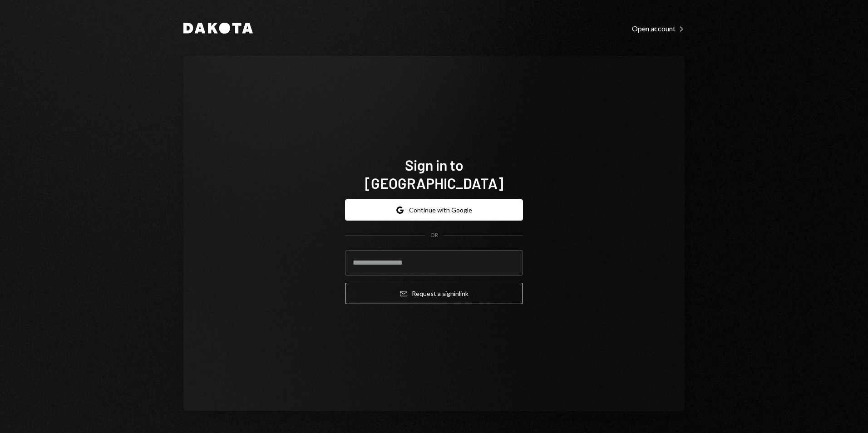  What do you see at coordinates (434, 235) in the screenshot?
I see `div: OR` at bounding box center [434, 235].